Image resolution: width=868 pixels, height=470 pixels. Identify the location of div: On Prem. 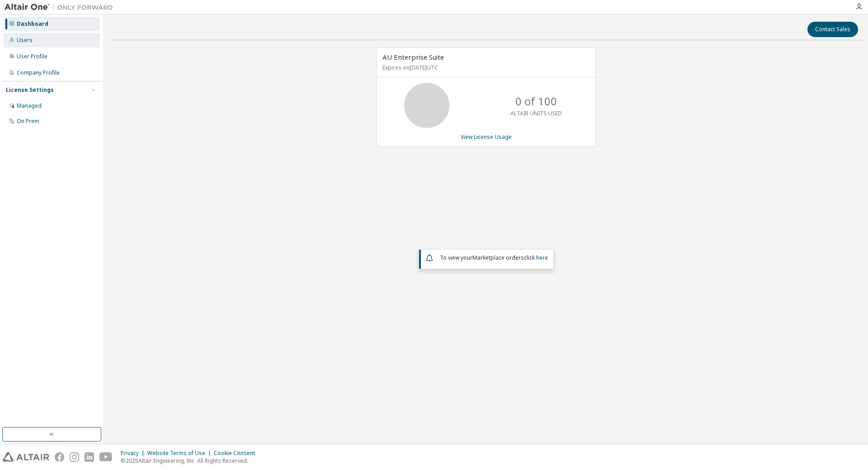
(28, 121).